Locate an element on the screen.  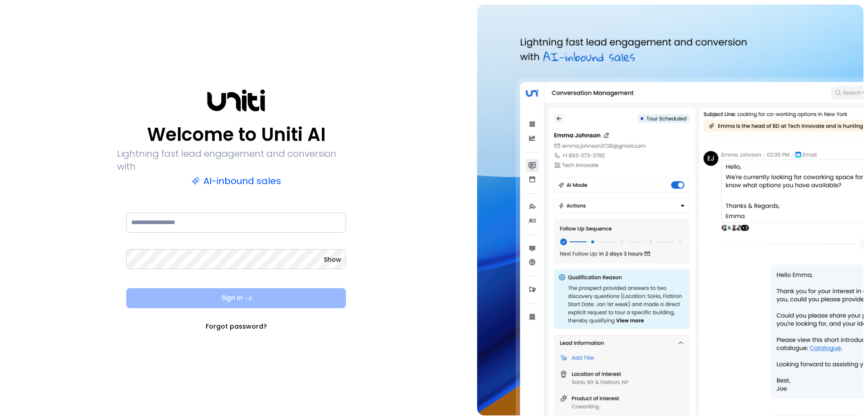
span: Show is located at coordinates (332, 260).